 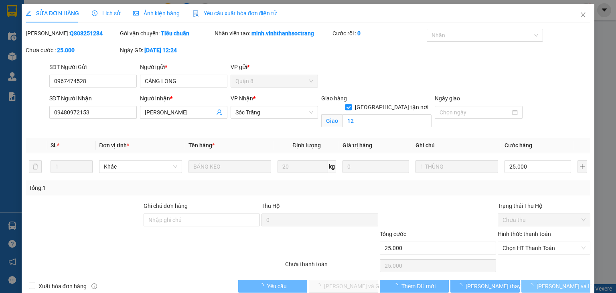 What do you see at coordinates (583, 15) in the screenshot?
I see `span: close` at bounding box center [583, 15].